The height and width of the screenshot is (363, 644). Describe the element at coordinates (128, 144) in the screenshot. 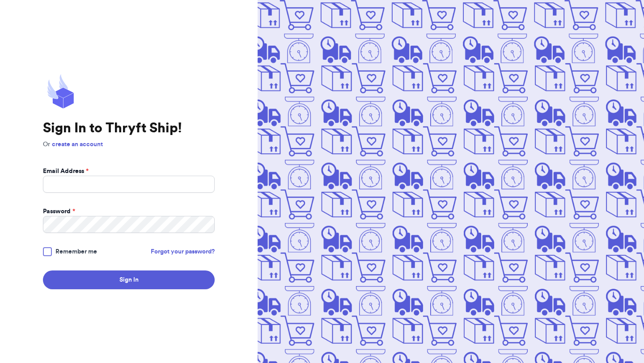

I see `p: Or` at that location.